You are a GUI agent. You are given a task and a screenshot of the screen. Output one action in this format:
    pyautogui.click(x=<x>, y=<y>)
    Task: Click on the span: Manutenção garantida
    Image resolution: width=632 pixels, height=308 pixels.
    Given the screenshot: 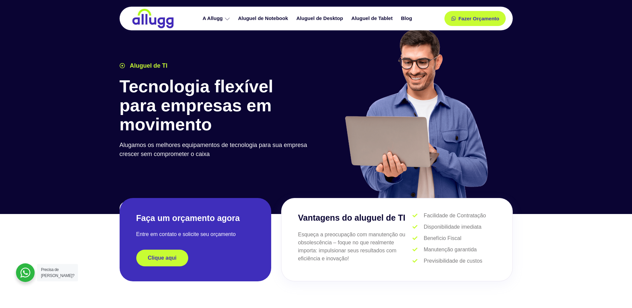 What is the action you would take?
    pyautogui.click(x=449, y=249)
    